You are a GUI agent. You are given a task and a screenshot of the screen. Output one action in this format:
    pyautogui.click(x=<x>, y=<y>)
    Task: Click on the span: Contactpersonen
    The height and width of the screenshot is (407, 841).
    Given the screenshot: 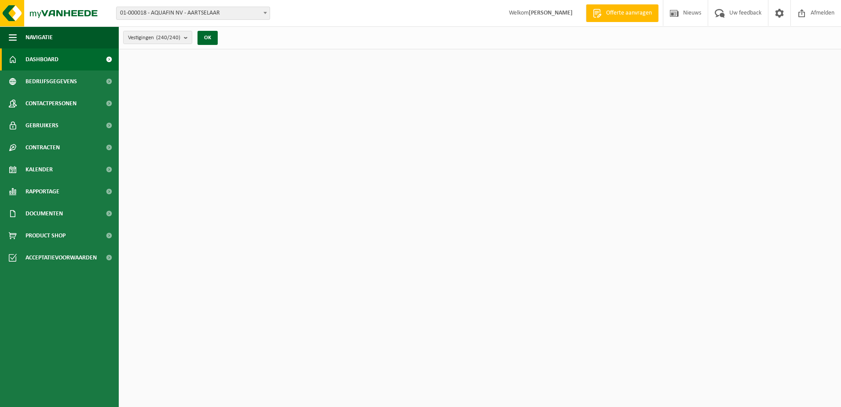 What is the action you would take?
    pyautogui.click(x=51, y=103)
    